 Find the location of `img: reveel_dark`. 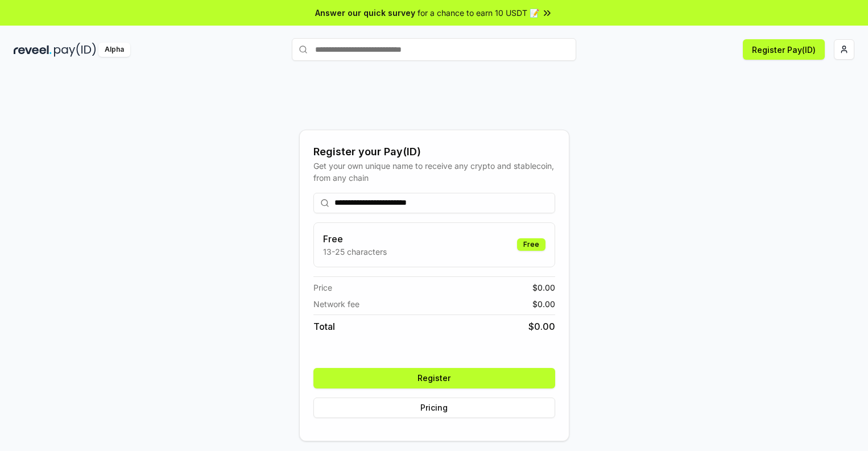

img: reveel_dark is located at coordinates (32, 50).